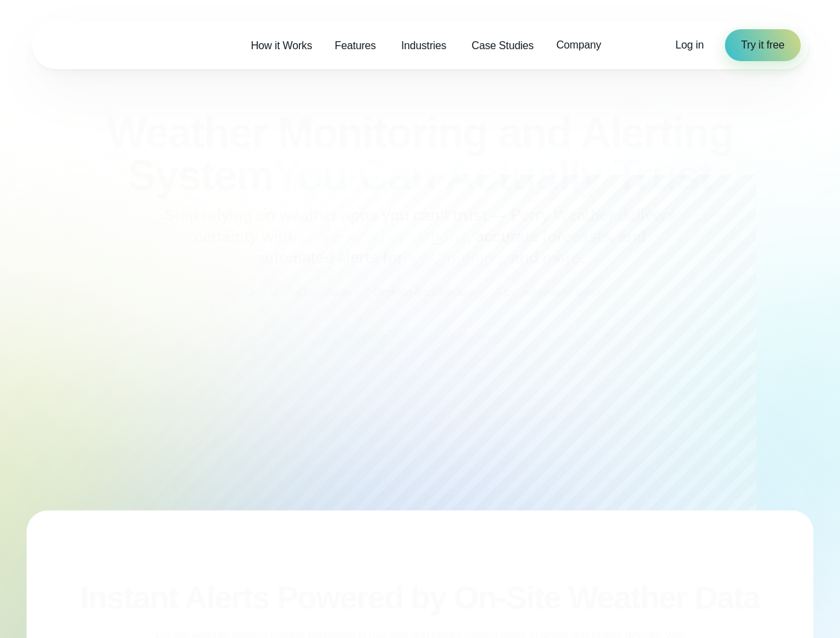 This screenshot has height=638, width=840. What do you see at coordinates (502, 45) in the screenshot?
I see `a: Case Studies` at bounding box center [502, 45].